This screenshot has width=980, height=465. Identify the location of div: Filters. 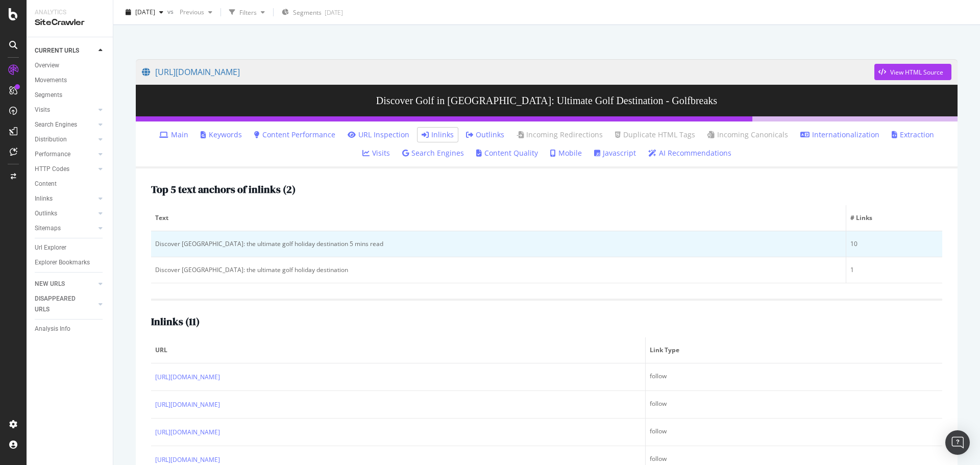
(248, 12).